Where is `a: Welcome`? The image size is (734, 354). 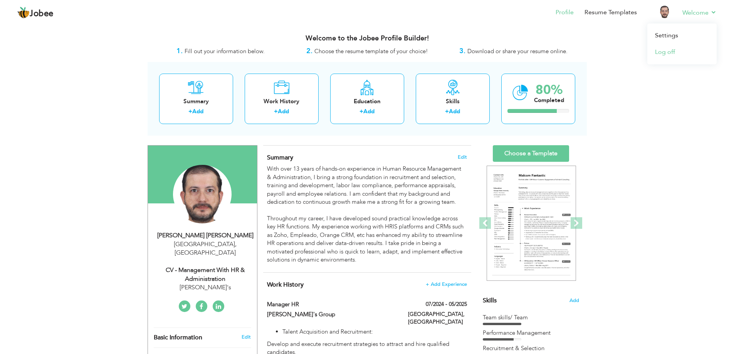
a: Welcome is located at coordinates (699, 13).